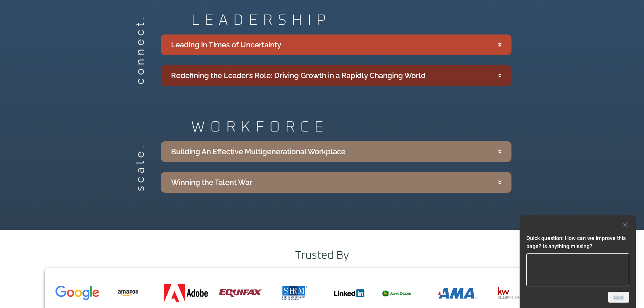 The width and height of the screenshot is (644, 308). Describe the element at coordinates (212, 182) in the screenshot. I see `div: Winning the Talent War` at that location.